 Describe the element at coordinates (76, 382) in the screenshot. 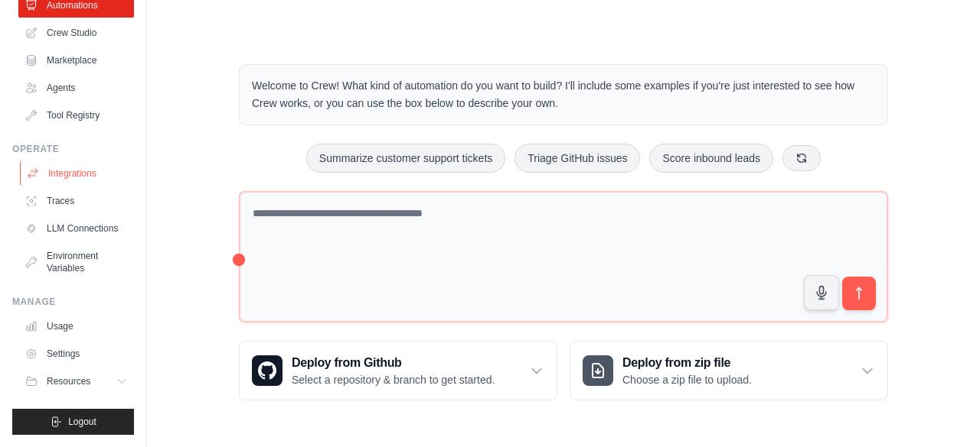

I see `button: Resources` at that location.